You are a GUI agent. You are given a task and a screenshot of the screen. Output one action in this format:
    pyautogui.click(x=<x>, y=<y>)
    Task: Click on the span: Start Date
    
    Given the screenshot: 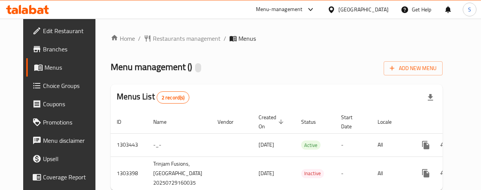 What is the action you would take?
    pyautogui.click(x=352, y=122)
    